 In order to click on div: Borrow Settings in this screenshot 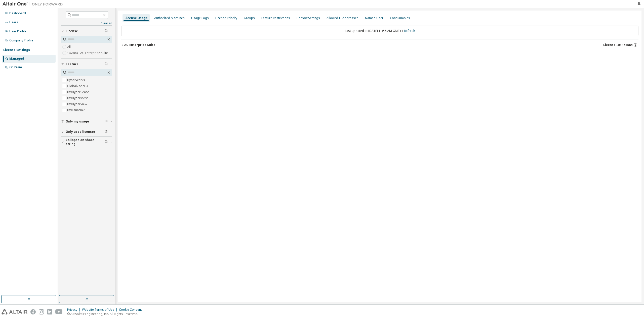, I will do `click(308, 18)`.